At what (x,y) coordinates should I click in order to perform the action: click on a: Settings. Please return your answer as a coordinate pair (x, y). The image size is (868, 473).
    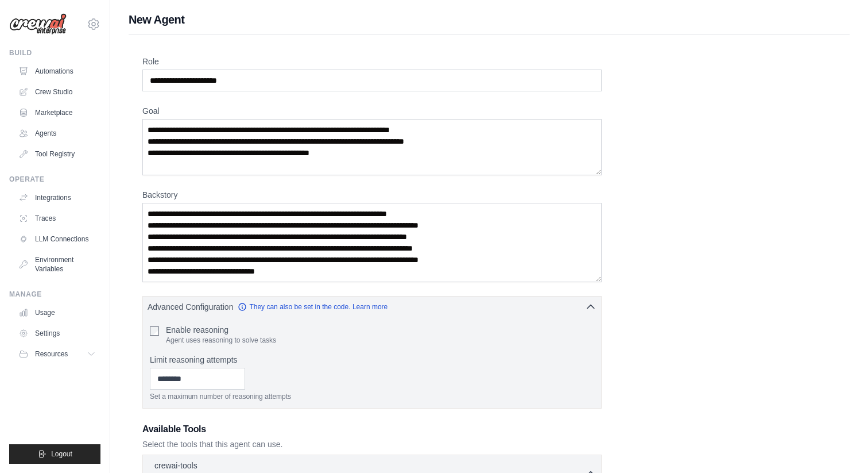
    Looking at the image, I should click on (57, 333).